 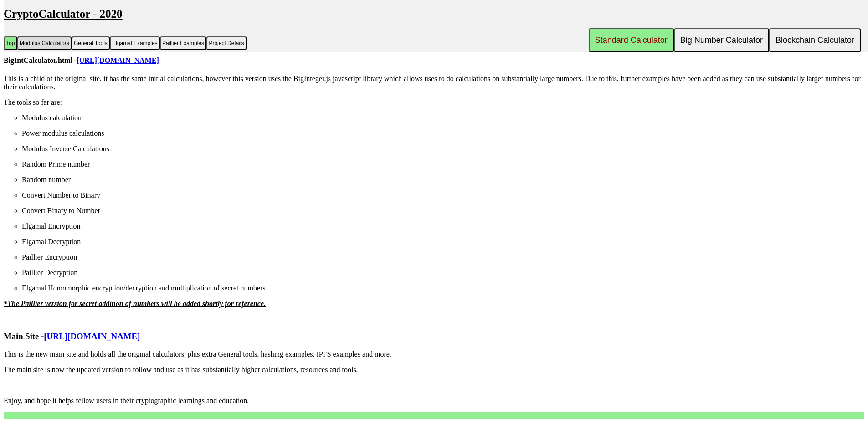 What do you see at coordinates (434, 354) in the screenshot?
I see `p: This is the new main site and holds all the original calculators, plus extra General tools, hashi...` at bounding box center [434, 354].